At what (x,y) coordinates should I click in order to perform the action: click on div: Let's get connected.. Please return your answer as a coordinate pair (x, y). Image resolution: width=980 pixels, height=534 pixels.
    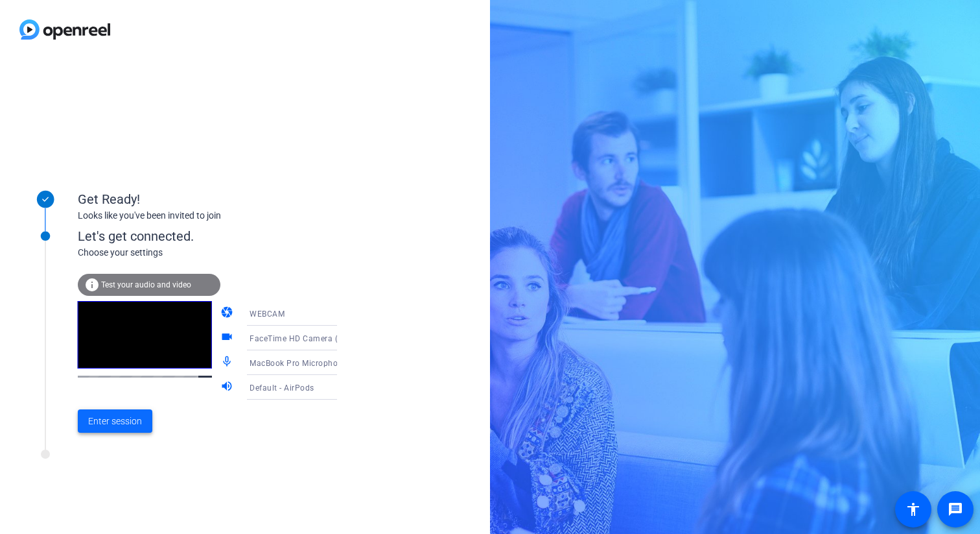
    Looking at the image, I should click on (220, 236).